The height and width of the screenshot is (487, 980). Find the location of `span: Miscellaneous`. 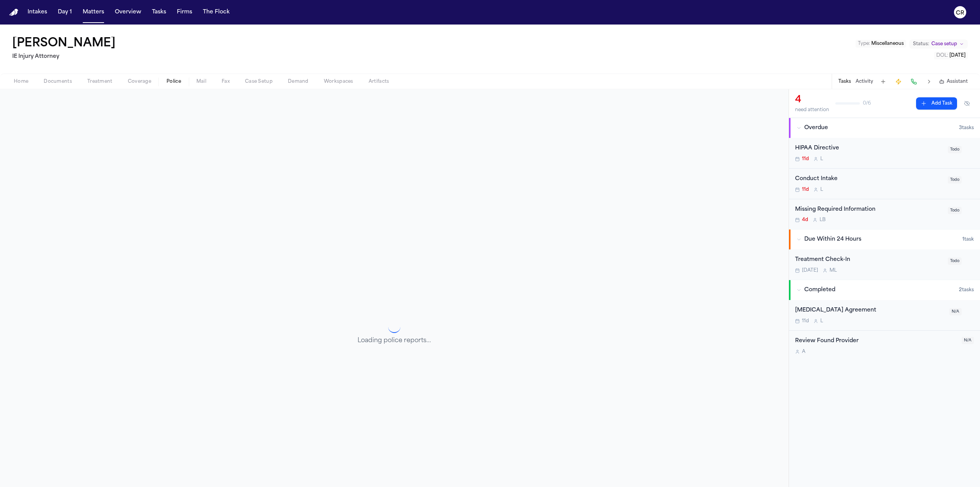

span: Miscellaneous is located at coordinates (887, 44).